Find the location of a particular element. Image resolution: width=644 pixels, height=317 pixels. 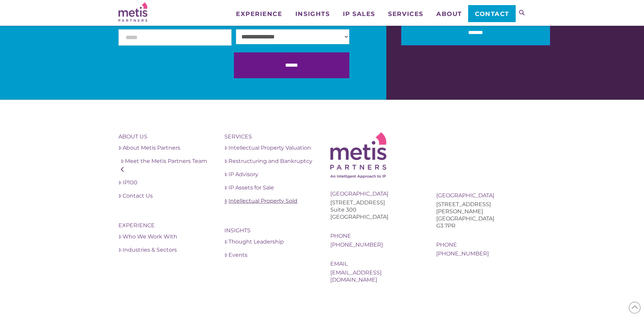

a: Contact Us is located at coordinates (163, 196).